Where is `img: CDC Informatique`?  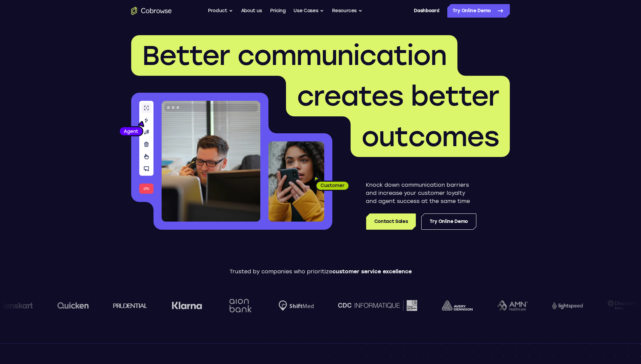
img: CDC Informatique is located at coordinates (377, 305).